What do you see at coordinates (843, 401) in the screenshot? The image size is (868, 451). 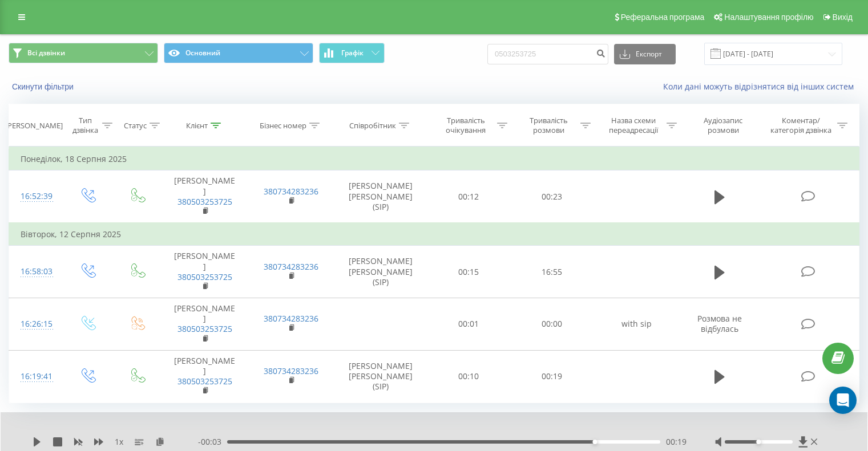 I see `div: Open Intercom Messenger` at bounding box center [843, 401].